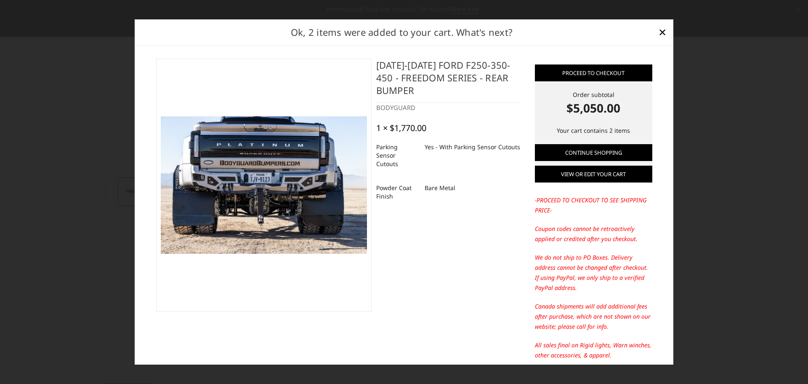 Image resolution: width=808 pixels, height=384 pixels. Describe the element at coordinates (397, 155) in the screenshot. I see `dt: Parking Sensor Cutouts` at that location.